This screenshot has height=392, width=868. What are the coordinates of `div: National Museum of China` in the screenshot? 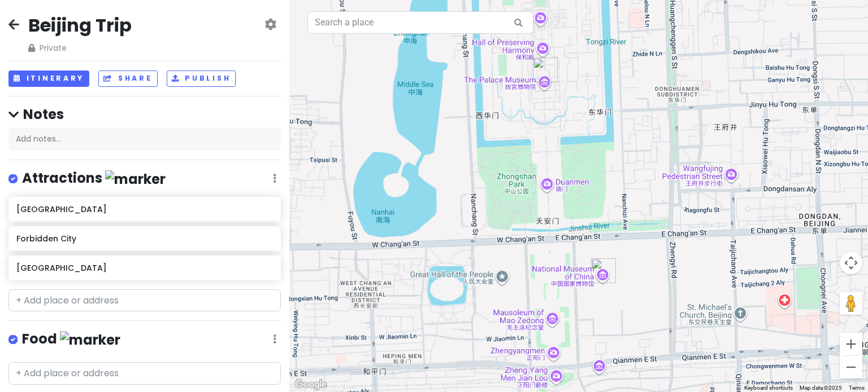 It's located at (604, 271).